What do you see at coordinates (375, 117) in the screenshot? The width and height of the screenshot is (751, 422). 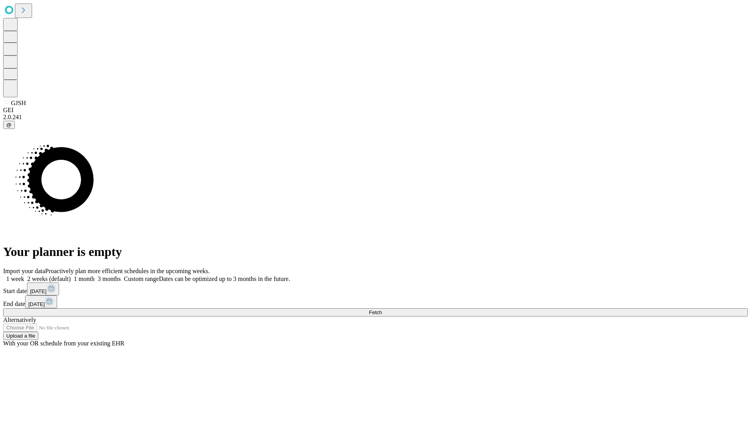 I see `div: 2.0.241` at bounding box center [375, 117].